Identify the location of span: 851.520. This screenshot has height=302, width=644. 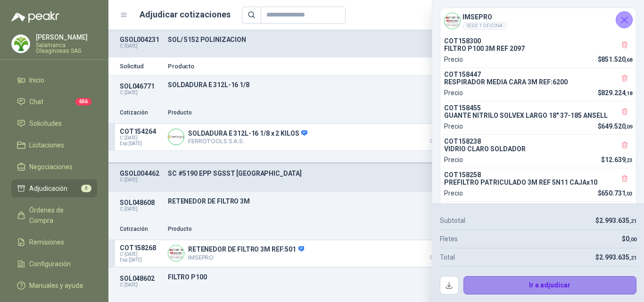
(617, 60).